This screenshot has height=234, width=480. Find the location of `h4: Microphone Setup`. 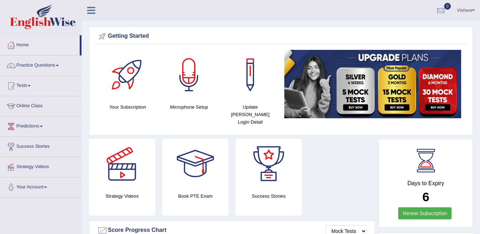

h4: Microphone Setup is located at coordinates (189, 107).